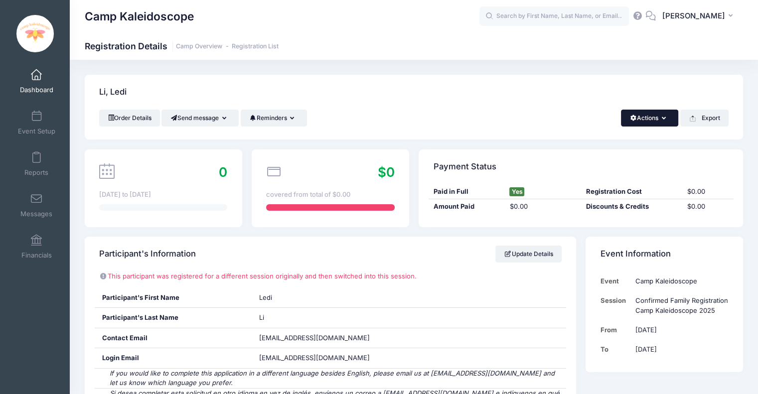 The height and width of the screenshot is (394, 758). What do you see at coordinates (386, 172) in the screenshot?
I see `span: $0` at bounding box center [386, 172].